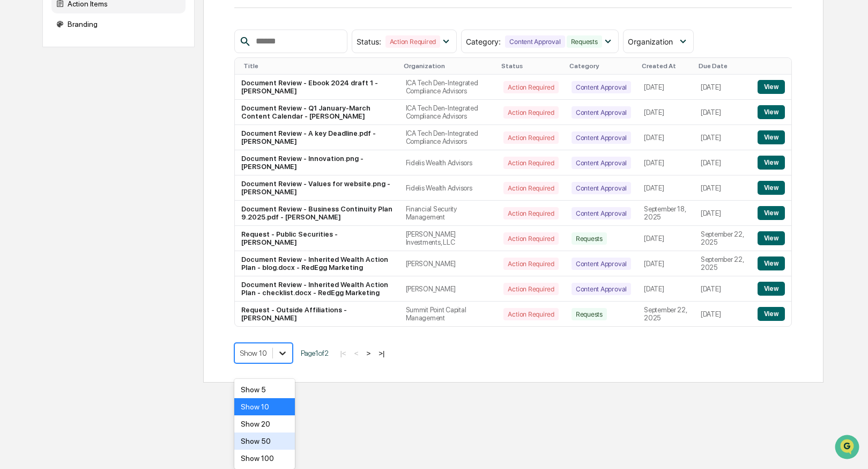 The height and width of the screenshot is (469, 868). Describe the element at coordinates (319, 65) in the screenshot. I see `div: Title` at that location.